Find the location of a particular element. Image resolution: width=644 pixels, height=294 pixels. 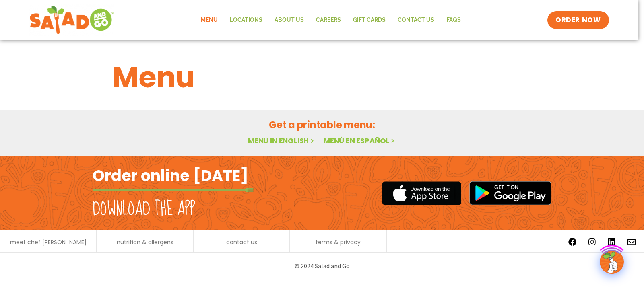

a: Locations is located at coordinates (246, 20).